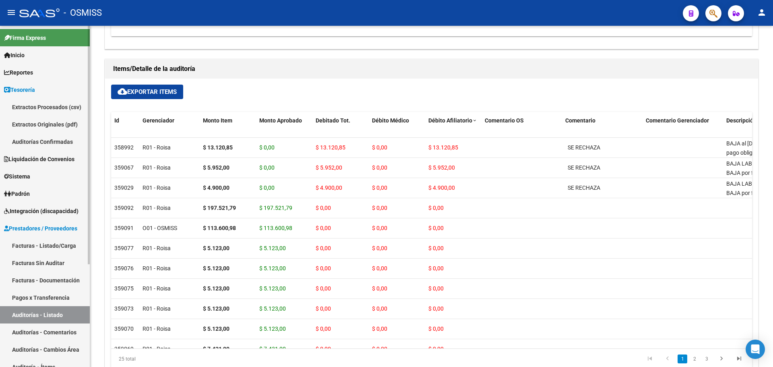 This screenshot has width=773, height=367. I want to click on span: Id, so click(117, 120).